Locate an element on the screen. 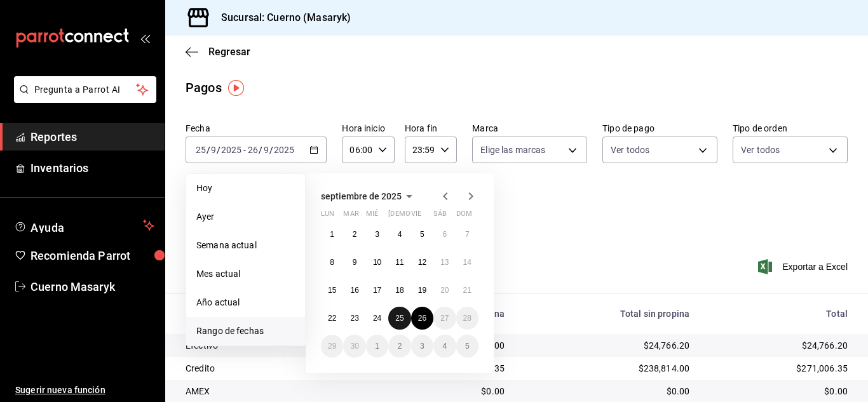 The width and height of the screenshot is (868, 402). abbr: 5 de septiembre de 2025 is located at coordinates (422, 234).